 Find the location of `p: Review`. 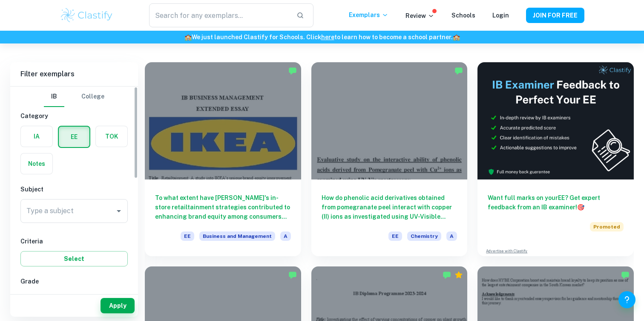

p: Review is located at coordinates (420, 16).